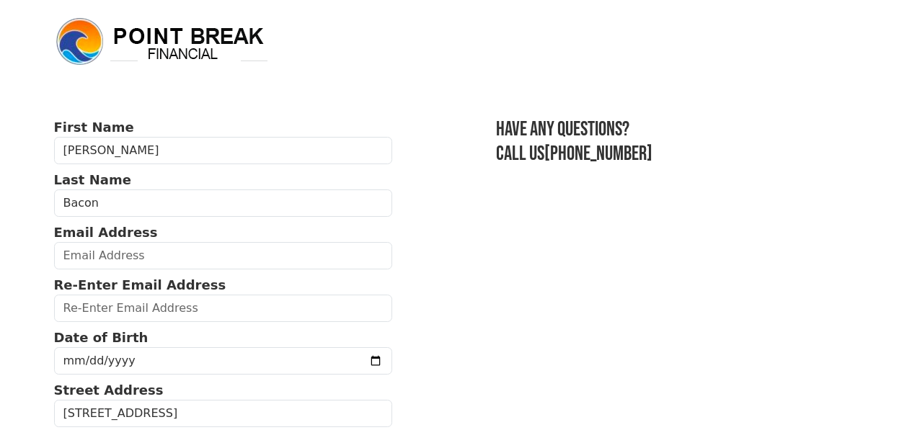 This screenshot has height=430, width=912. What do you see at coordinates (223, 203) in the screenshot?
I see `input: Last Name` at bounding box center [223, 203].